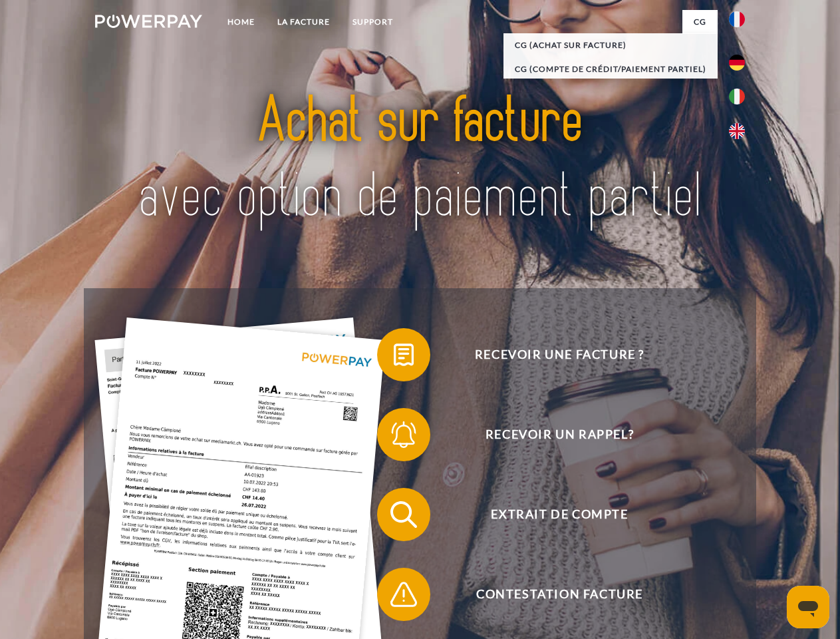 Image resolution: width=840 pixels, height=639 pixels. Describe the element at coordinates (241, 22) in the screenshot. I see `a: Home` at that location.